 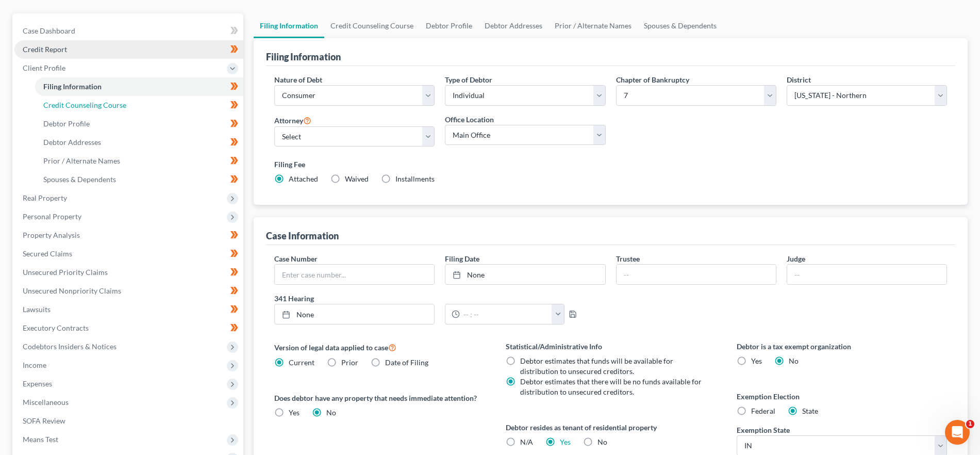 I want to click on span: Unsecured Priority Claims, so click(x=65, y=272).